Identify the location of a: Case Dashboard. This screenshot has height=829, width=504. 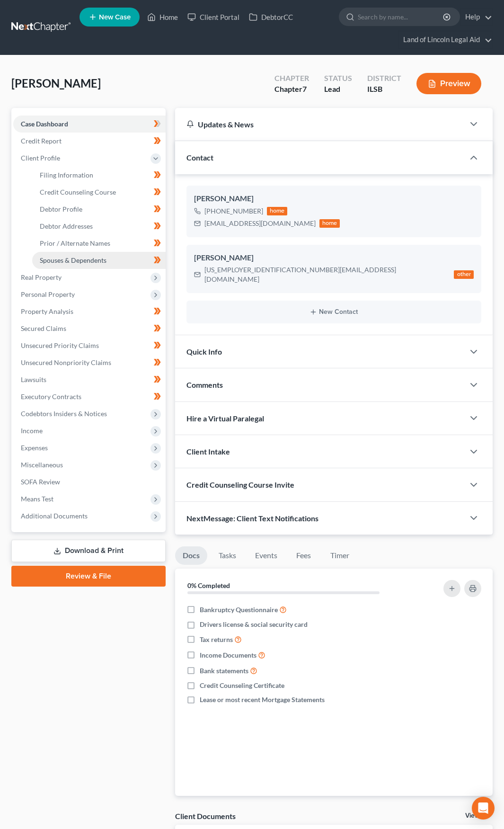
(89, 124).